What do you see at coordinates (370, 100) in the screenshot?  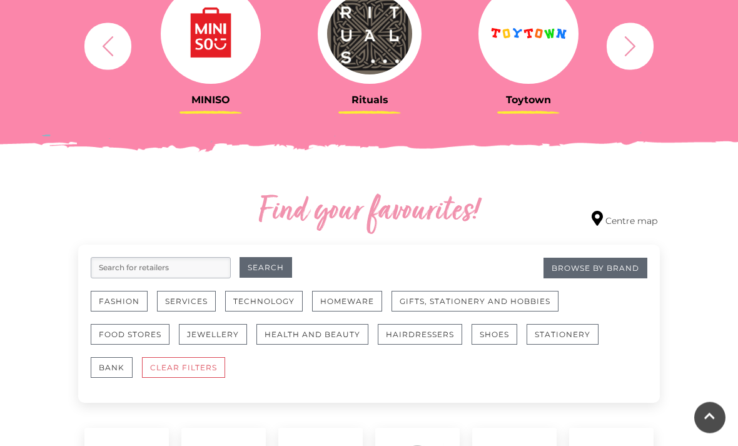 I see `h3: Rituals` at bounding box center [370, 100].